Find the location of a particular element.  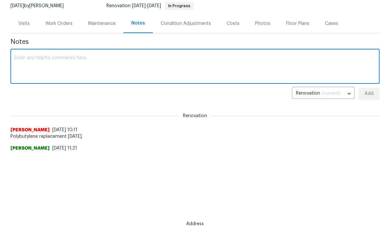

div: Maintenance is located at coordinates (102, 24).